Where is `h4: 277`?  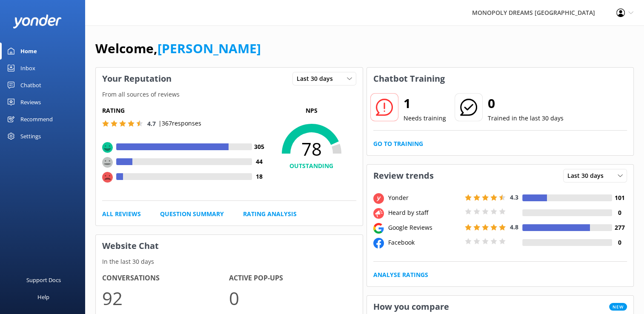
h4: 277 is located at coordinates (619, 228).